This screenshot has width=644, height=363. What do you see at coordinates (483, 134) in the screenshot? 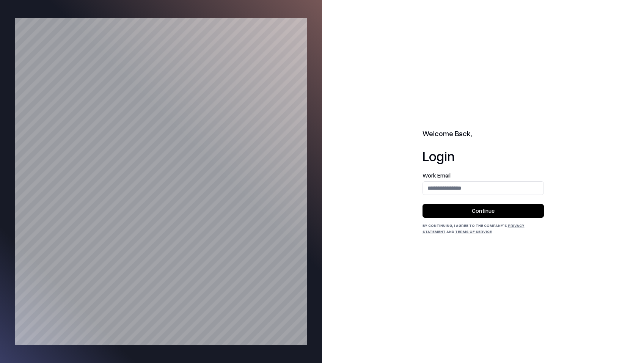
I see `h2: Welcome Back,` at bounding box center [483, 134].